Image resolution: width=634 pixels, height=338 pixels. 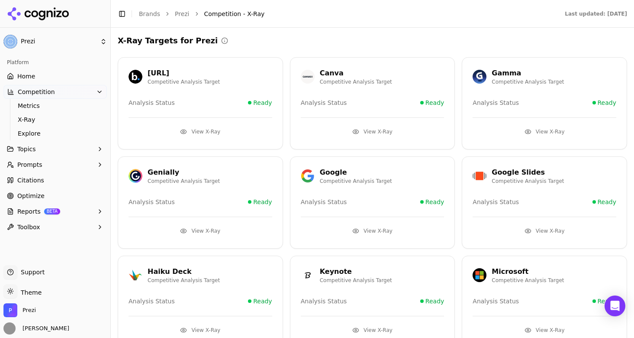 I want to click on div: Canva, so click(x=356, y=73).